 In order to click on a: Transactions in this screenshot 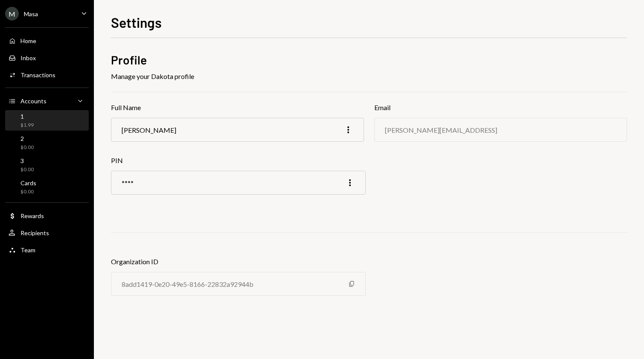, I will do `click(47, 75)`.